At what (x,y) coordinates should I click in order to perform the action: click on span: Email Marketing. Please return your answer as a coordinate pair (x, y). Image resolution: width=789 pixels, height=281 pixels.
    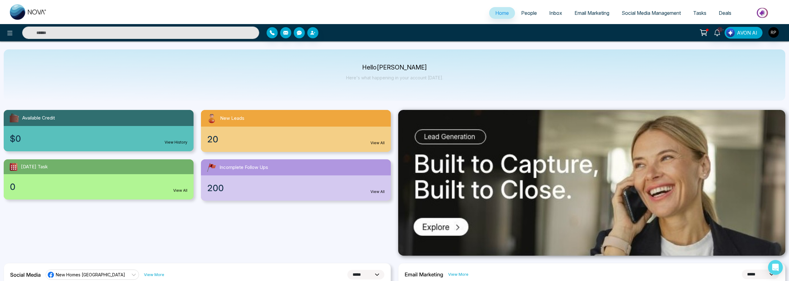
    Looking at the image, I should click on (592, 13).